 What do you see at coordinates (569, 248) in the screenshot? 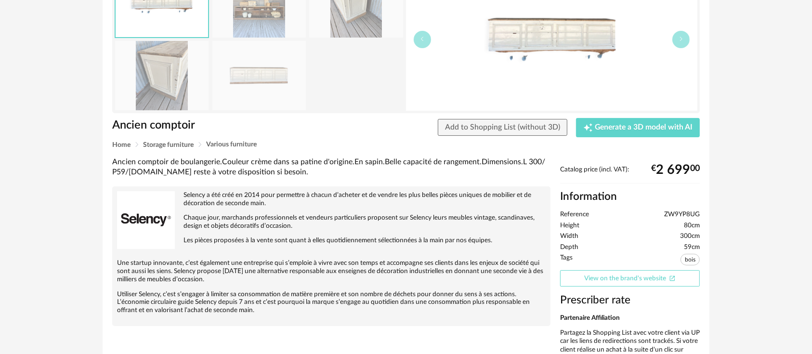
I see `span: Depth` at bounding box center [569, 248].